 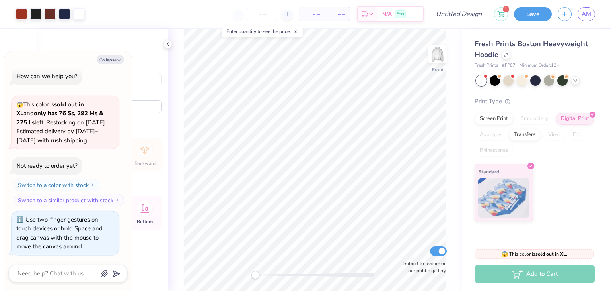 What do you see at coordinates (110, 59) in the screenshot?
I see `button: Collapse` at bounding box center [110, 59].